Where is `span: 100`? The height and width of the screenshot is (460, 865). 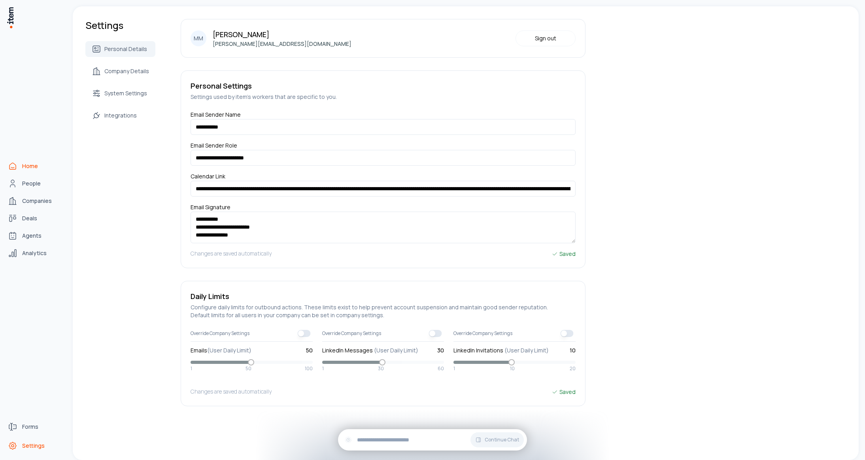 span: 100 is located at coordinates (309, 369).